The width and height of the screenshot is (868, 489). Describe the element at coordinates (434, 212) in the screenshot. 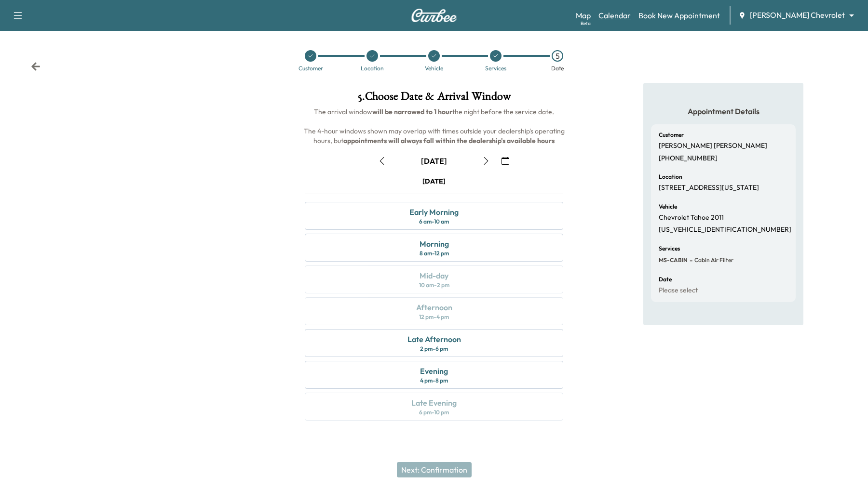

I see `div: Early Morning` at that location.